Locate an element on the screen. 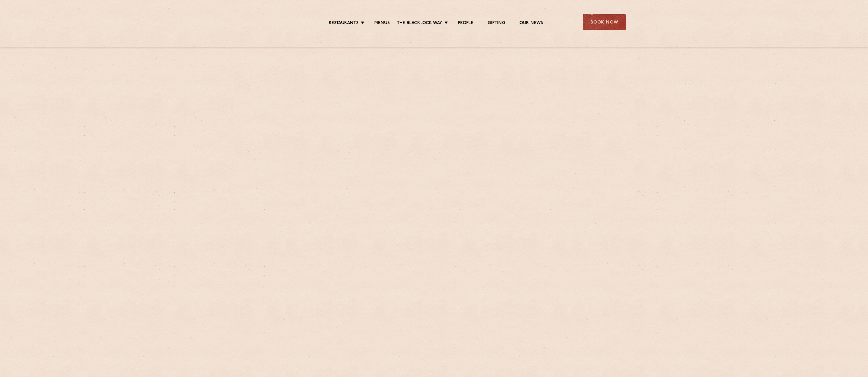 The width and height of the screenshot is (868, 377). img: svg%3E is located at coordinates (267, 22).